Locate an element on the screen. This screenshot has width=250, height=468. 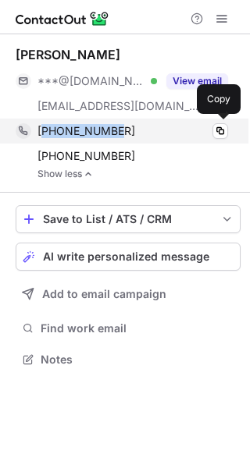
span: Add to email campaign is located at coordinates (104, 294).